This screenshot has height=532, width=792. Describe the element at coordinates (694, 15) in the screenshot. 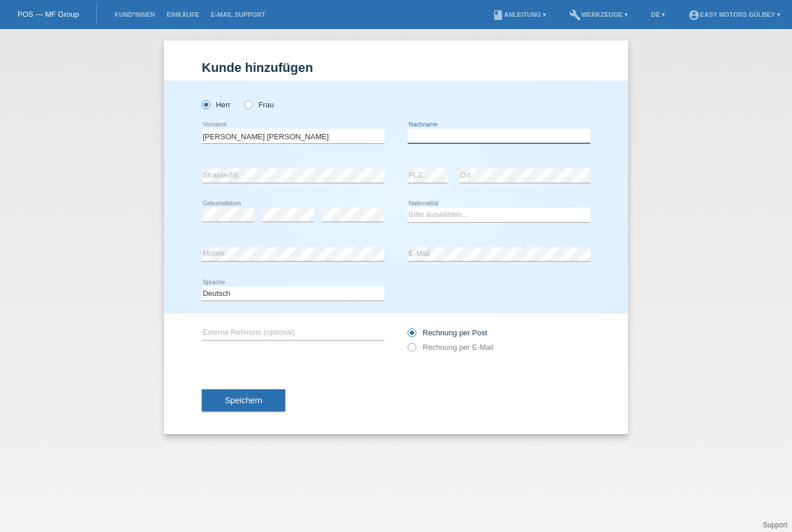

I see `i: account_circle` at that location.